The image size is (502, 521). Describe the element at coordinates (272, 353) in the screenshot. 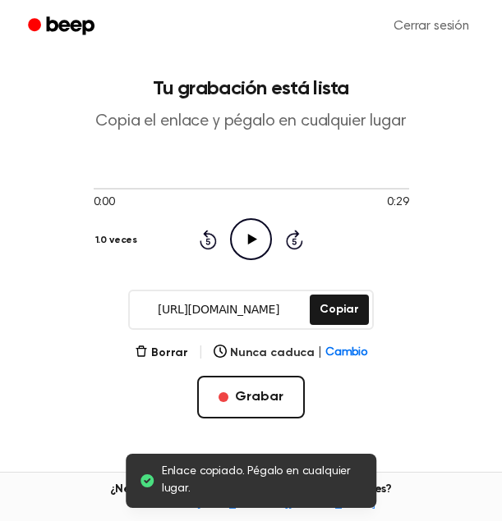

I see `font: Nunca caduca` at that location.